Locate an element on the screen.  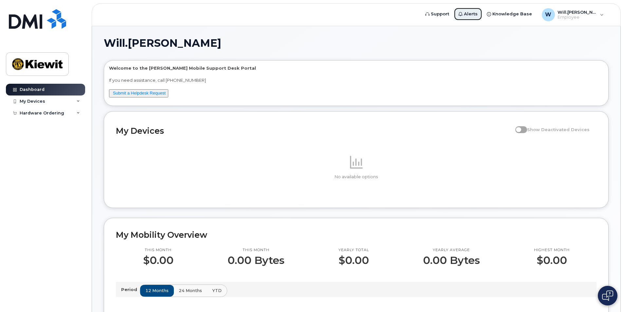
p: Period is located at coordinates (130, 290).